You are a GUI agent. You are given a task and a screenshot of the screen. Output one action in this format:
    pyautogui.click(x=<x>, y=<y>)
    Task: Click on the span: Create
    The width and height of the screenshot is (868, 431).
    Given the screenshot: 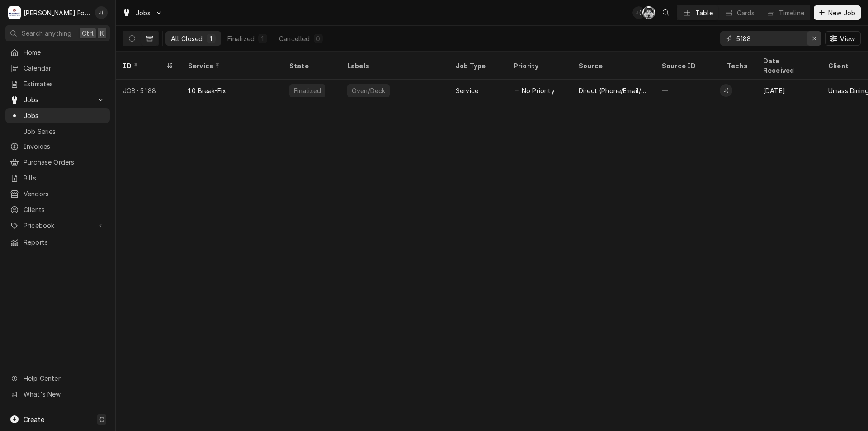 What is the action you would take?
    pyautogui.click(x=34, y=419)
    